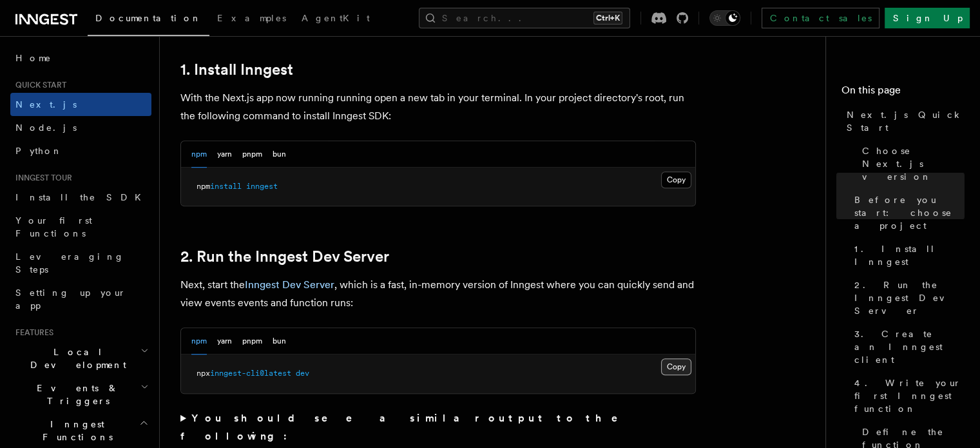 The image size is (980, 448). I want to click on a: Inngest Dev Server, so click(289, 284).